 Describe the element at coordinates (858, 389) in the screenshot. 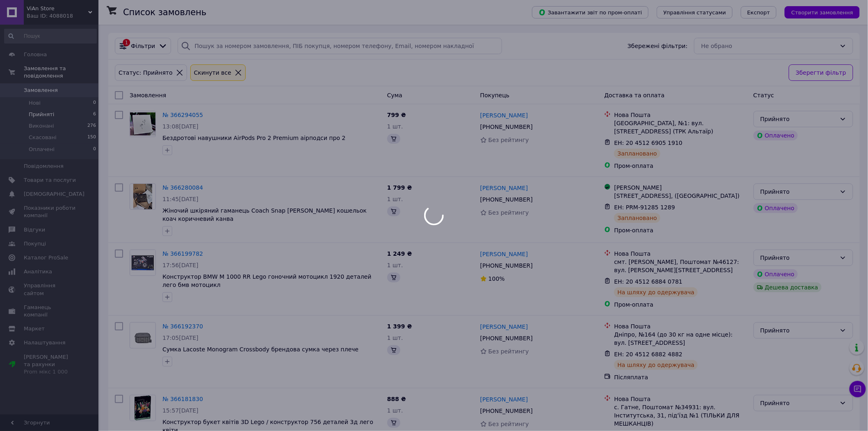

I see `button: Чат з покупцем` at that location.